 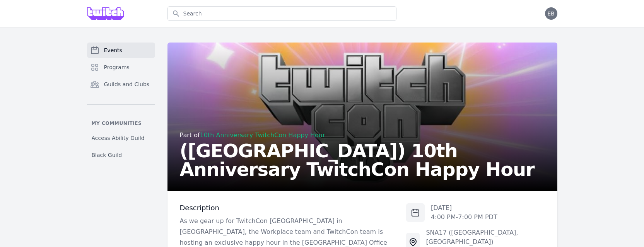 I want to click on a: Events, so click(x=121, y=51).